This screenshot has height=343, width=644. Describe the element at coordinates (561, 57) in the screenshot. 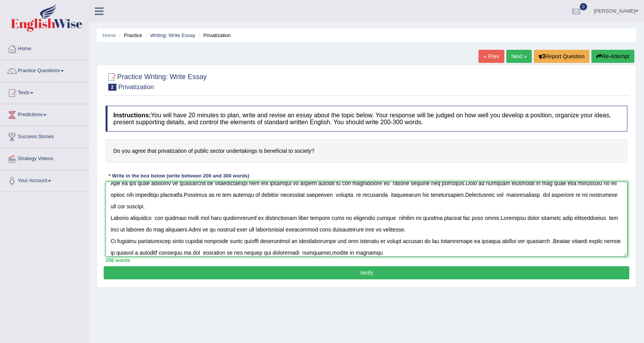

I see `button: Report Question` at that location.